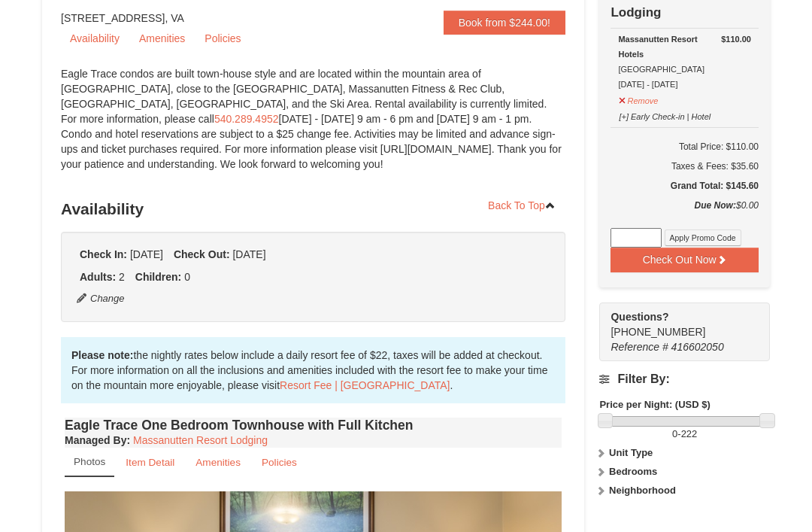 The width and height of the screenshot is (812, 532). I want to click on button: Remove, so click(638, 99).